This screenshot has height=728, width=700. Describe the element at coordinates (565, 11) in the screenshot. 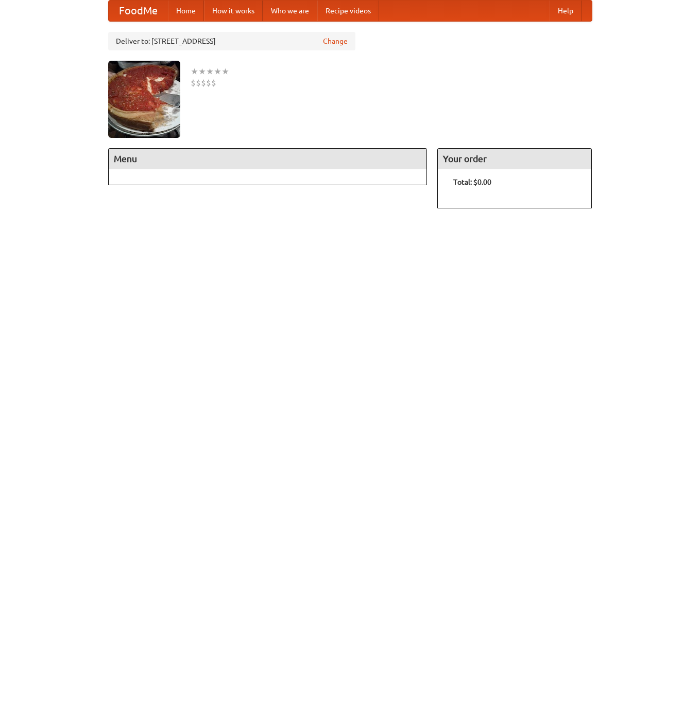

I see `a: Help` at that location.